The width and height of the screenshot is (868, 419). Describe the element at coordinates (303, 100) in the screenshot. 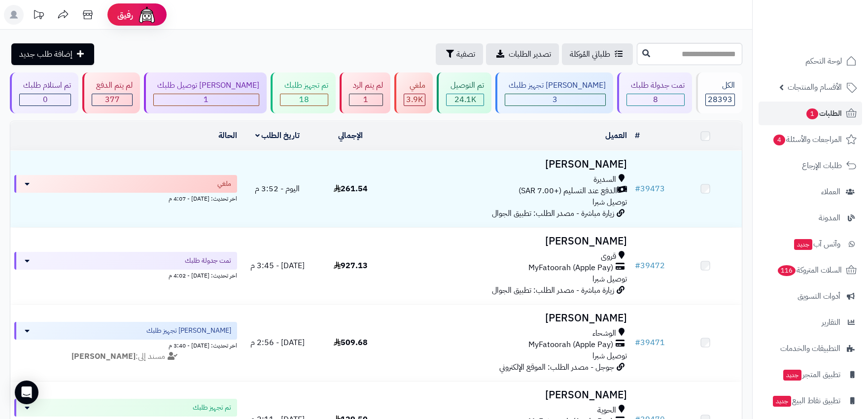

I see `div: 18` at that location.